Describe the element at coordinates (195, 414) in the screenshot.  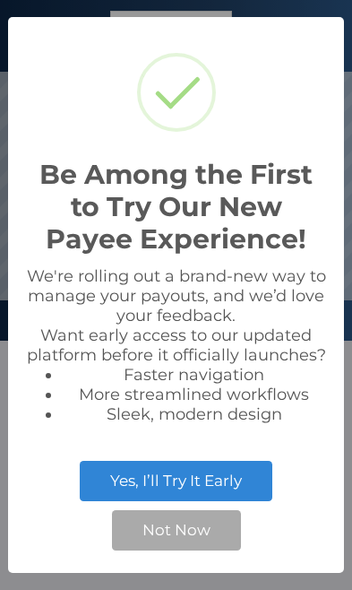
I see `li: Sleek, modern design` at that location.